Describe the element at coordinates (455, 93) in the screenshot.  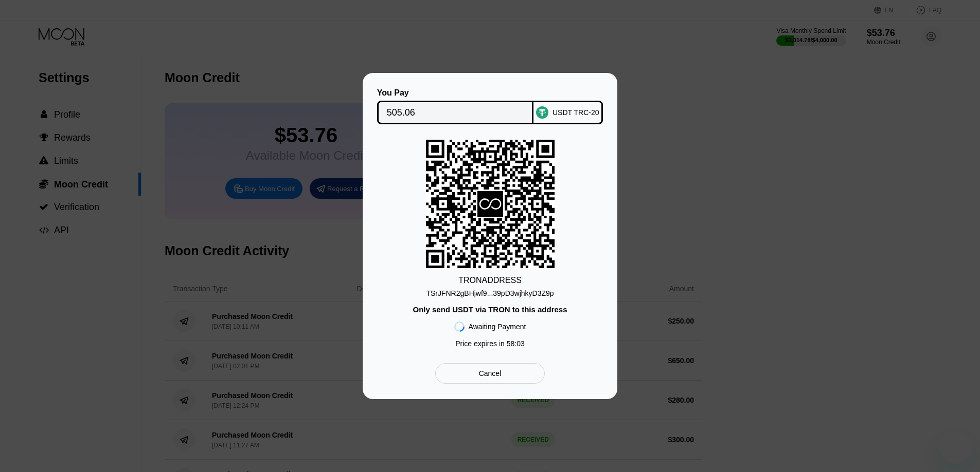
I see `div: You Pay` at that location.